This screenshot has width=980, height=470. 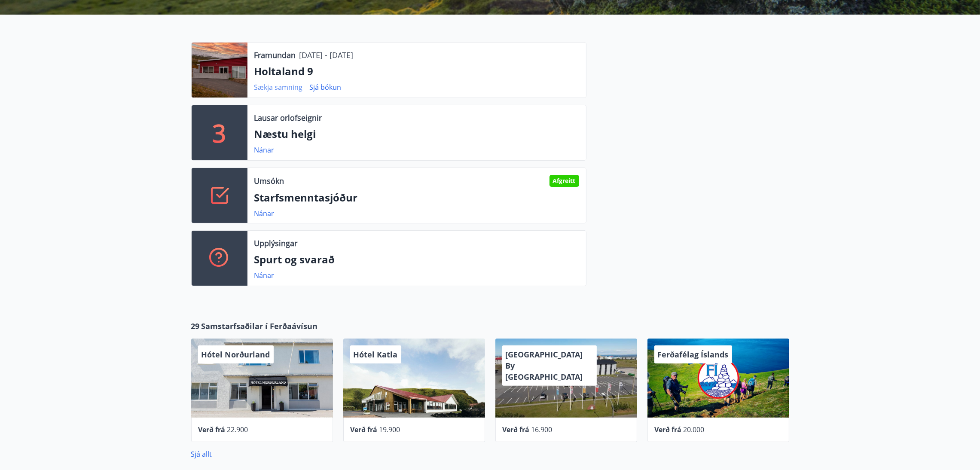 What do you see at coordinates (416, 134) in the screenshot?
I see `p: Næstu helgi` at bounding box center [416, 134].